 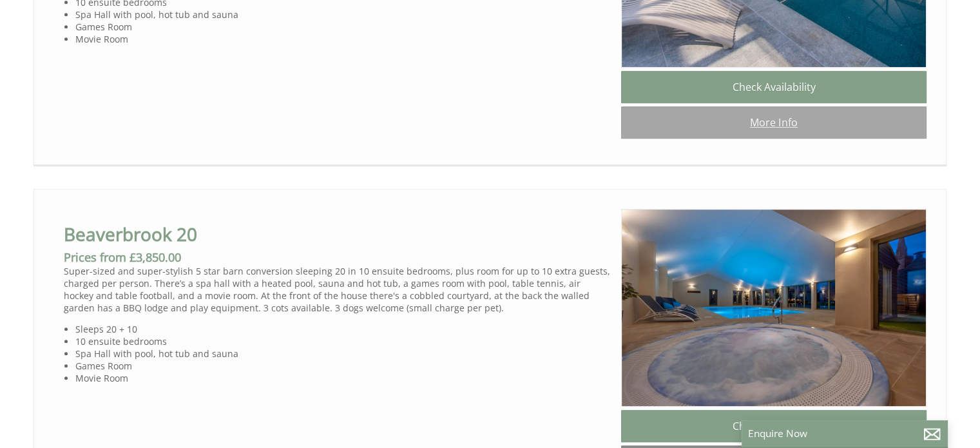 What do you see at coordinates (774, 122) in the screenshot?
I see `a: More Info` at bounding box center [774, 122].